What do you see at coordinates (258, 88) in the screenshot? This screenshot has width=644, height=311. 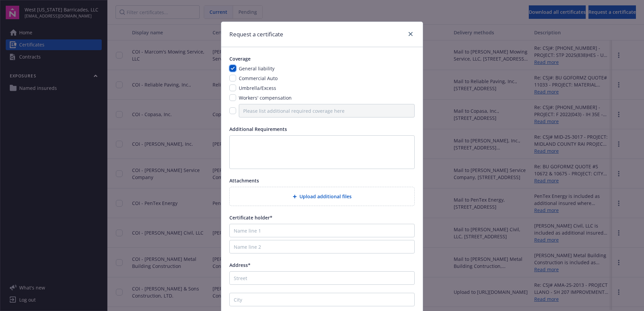 I see `span: Umbrella/Excess` at bounding box center [258, 88].